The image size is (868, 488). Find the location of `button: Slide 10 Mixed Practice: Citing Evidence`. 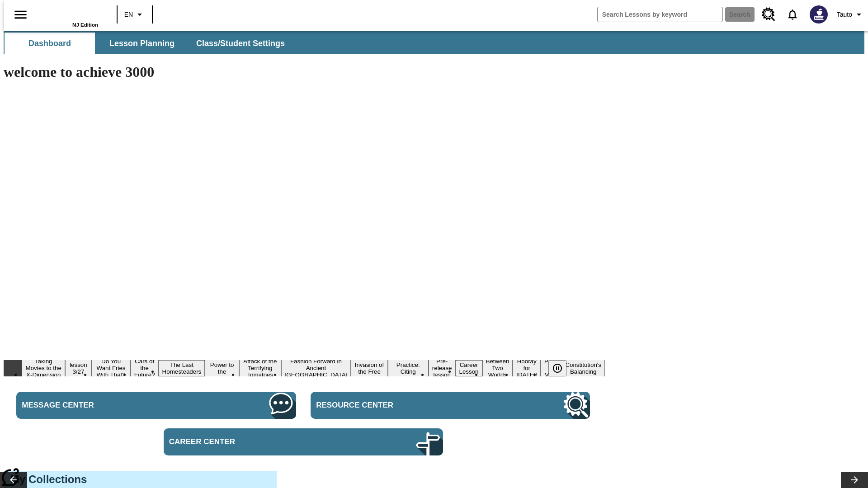

button: Slide 10 Mixed Practice: Citing Evidence is located at coordinates (408, 368).